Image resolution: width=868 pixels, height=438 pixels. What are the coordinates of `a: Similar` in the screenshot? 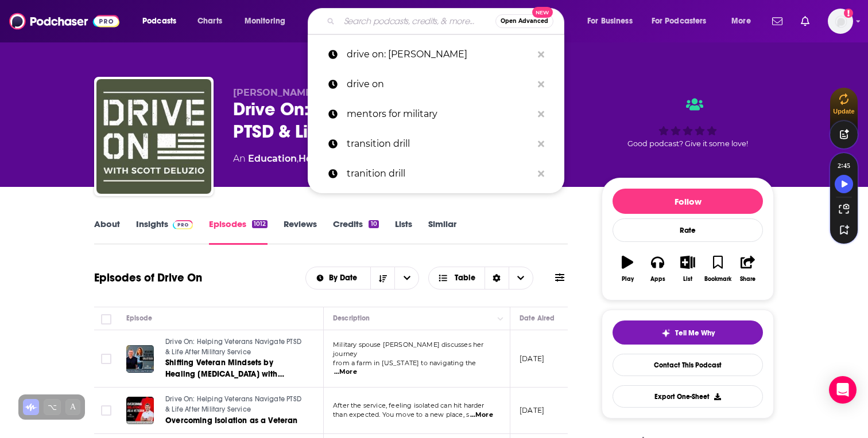 It's located at (442, 232).